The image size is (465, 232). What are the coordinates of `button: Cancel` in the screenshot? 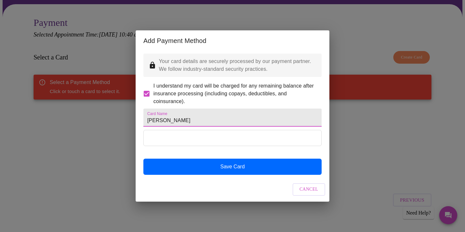 It's located at (309, 189).